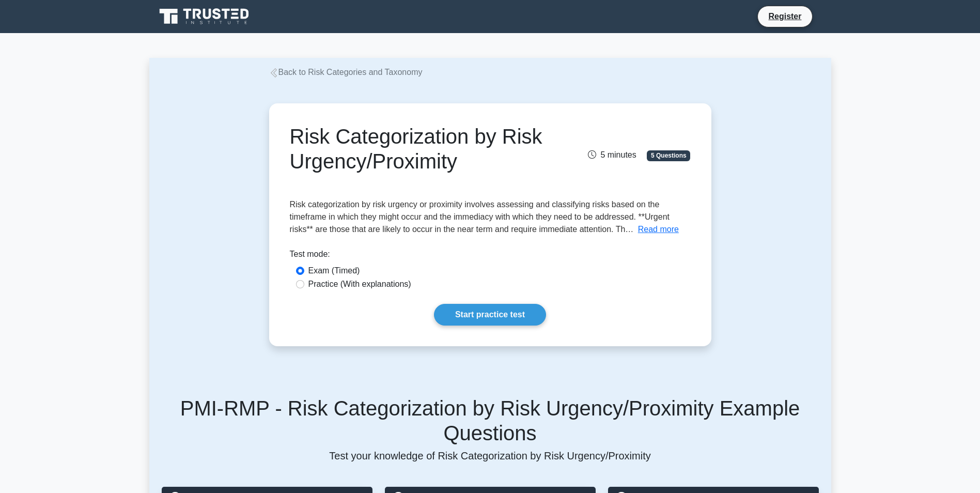 The image size is (980, 493). What do you see at coordinates (346, 72) in the screenshot?
I see `a: Back to Risk Categories and Taxonomy` at bounding box center [346, 72].